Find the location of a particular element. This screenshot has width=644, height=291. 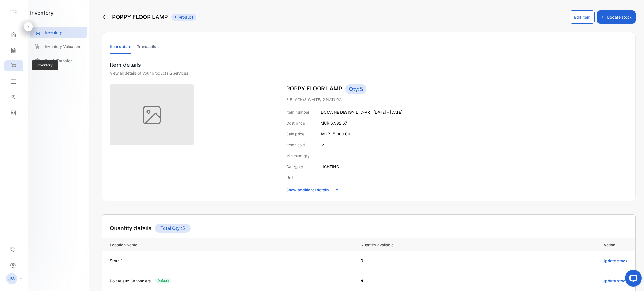

a: Inventory Valuation is located at coordinates (58, 47).